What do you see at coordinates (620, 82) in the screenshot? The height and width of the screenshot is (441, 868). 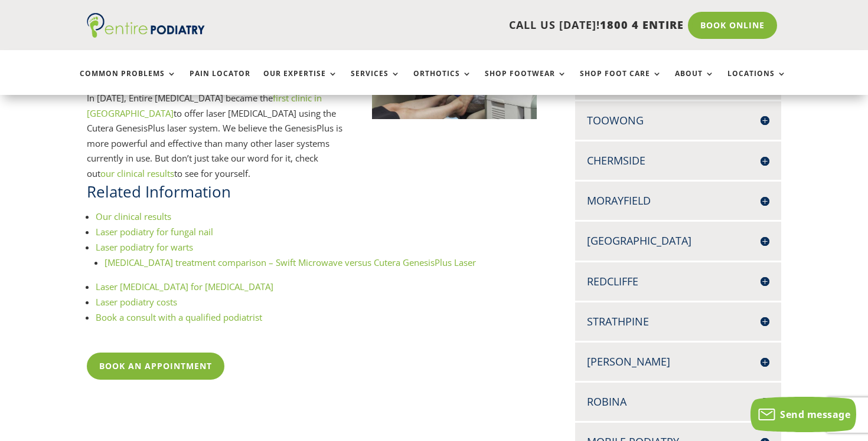 I see `a: Shop Foot Care` at bounding box center [620, 82].